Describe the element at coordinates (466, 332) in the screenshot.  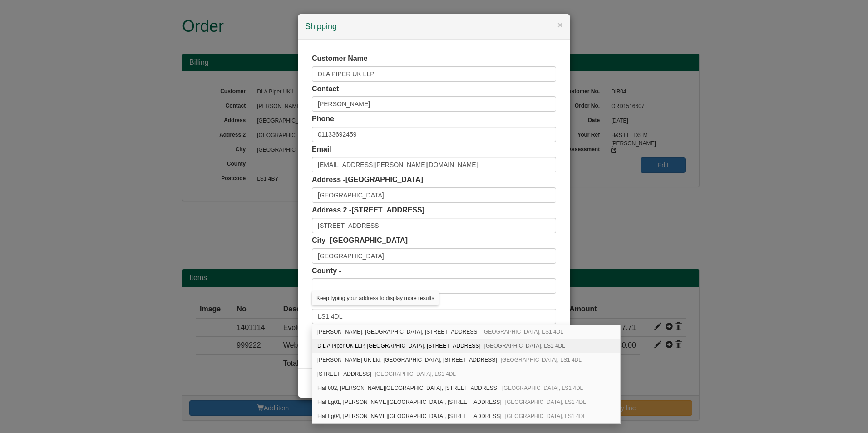
I see `div: Barnett Waddingham, City Square House, 11 Wellington Street` at that location.